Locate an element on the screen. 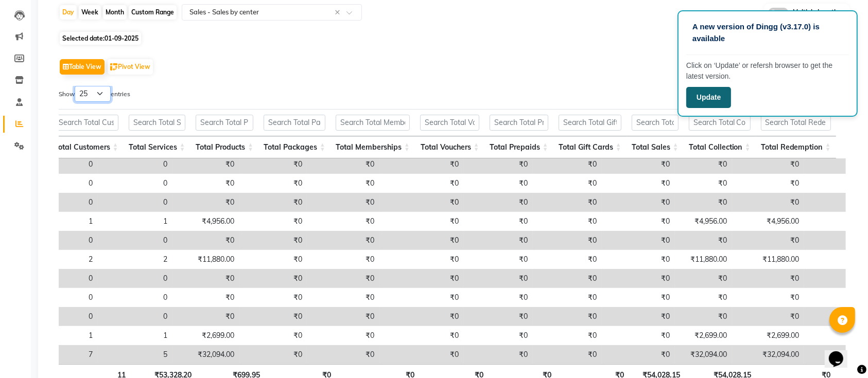 The height and width of the screenshot is (378, 868). button: Table View is located at coordinates (82, 67).